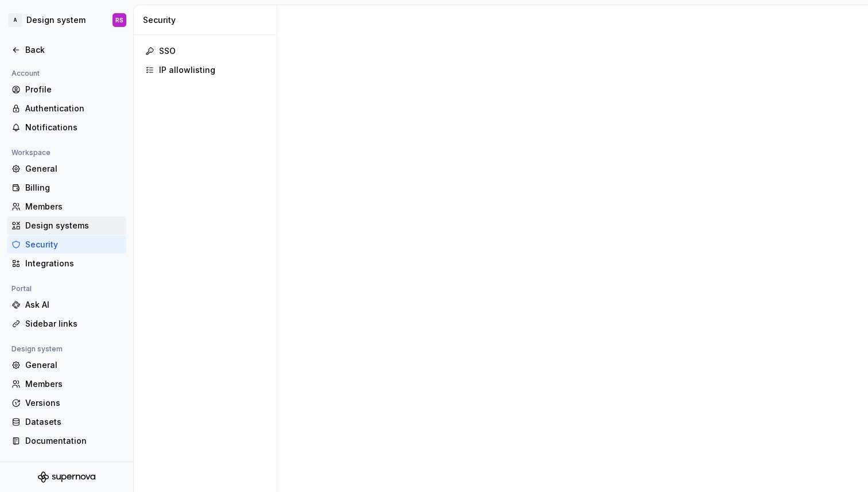 Image resolution: width=868 pixels, height=492 pixels. What do you see at coordinates (22, 288) in the screenshot?
I see `div: Portal` at bounding box center [22, 288].